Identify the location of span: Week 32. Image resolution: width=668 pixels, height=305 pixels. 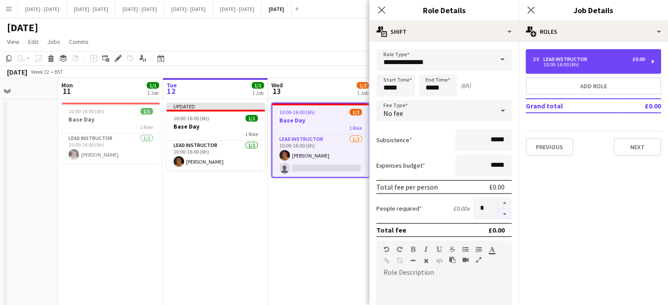
(40, 72).